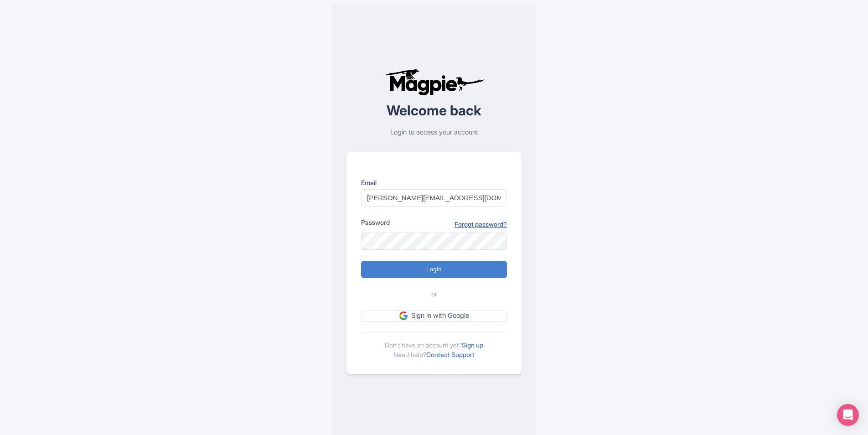 This screenshot has width=868, height=435. I want to click on a: Sign in with Google, so click(434, 315).